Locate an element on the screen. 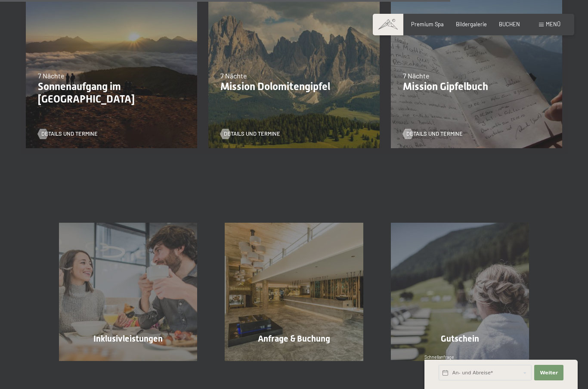 The width and height of the screenshot is (588, 389). span: Bildergalerie is located at coordinates (471, 24).